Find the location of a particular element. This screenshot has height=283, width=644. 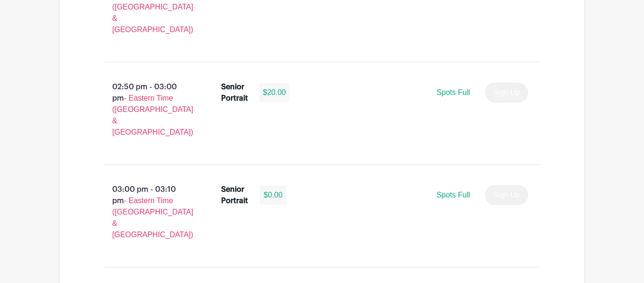

p: 03:00 pm - 03:10 pm is located at coordinates (147, 212).